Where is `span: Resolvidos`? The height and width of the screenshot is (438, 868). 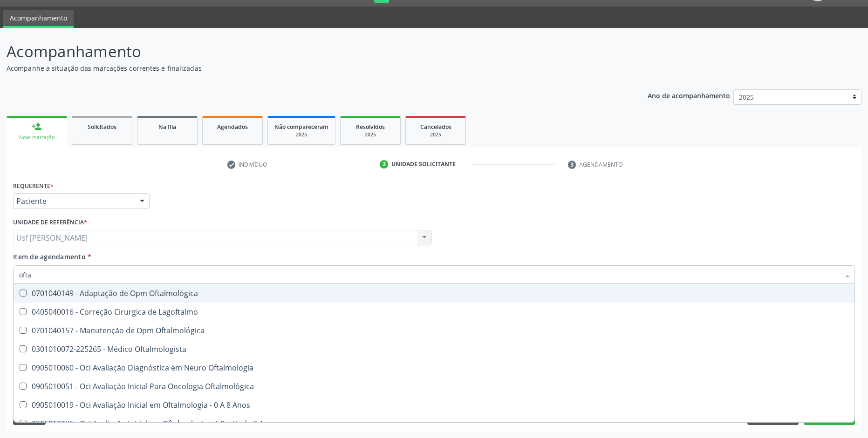
span: Resolvidos is located at coordinates (371, 127).